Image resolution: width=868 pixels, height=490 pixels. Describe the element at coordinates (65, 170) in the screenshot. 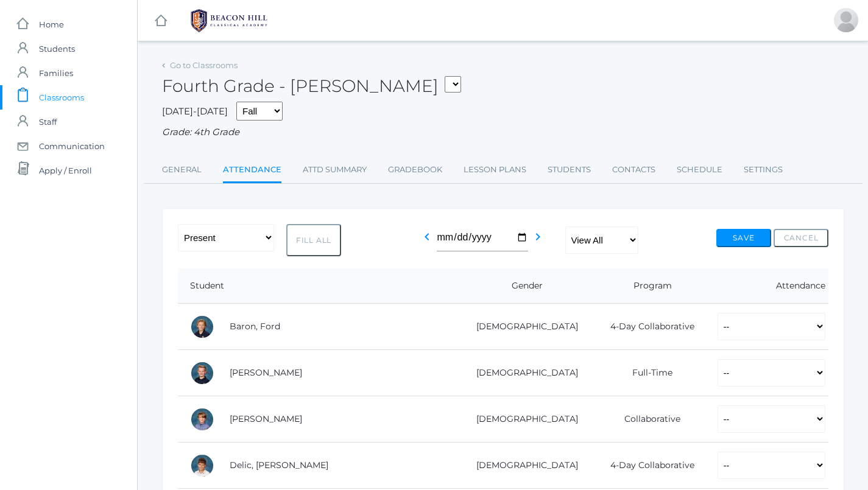

I see `span: Apply / Enroll` at that location.